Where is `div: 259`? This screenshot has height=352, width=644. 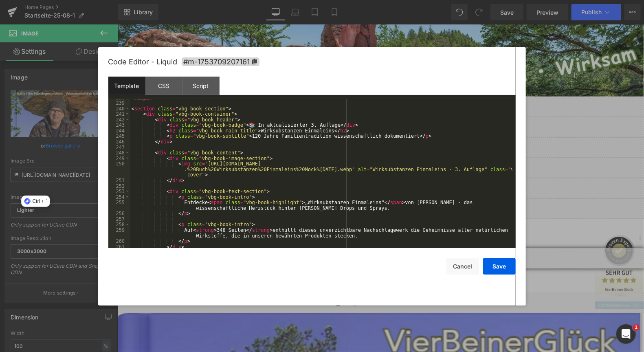
div: 259 is located at coordinates (119, 232).